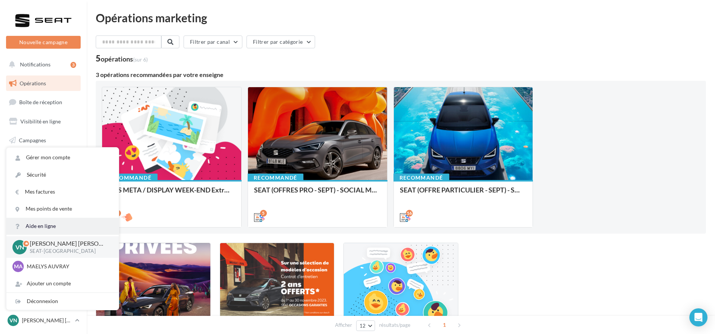 The height and width of the screenshot is (334, 715). I want to click on div: 3, so click(73, 65).